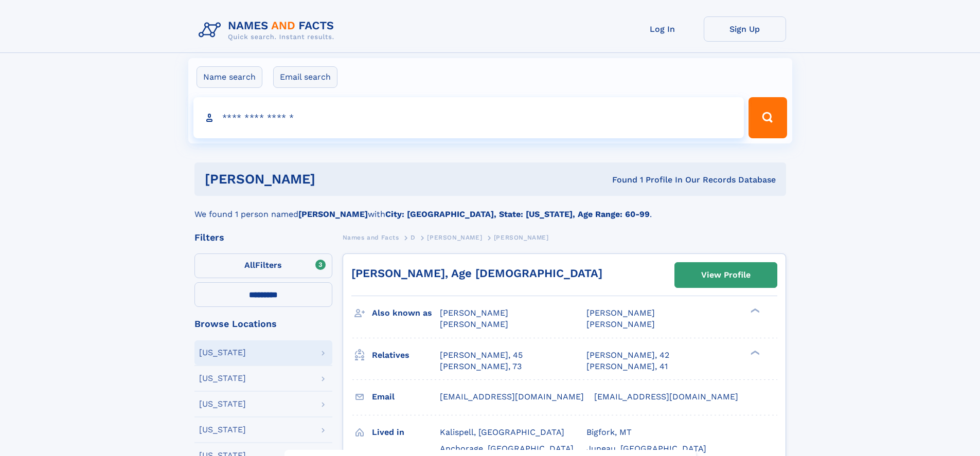 The width and height of the screenshot is (980, 456). I want to click on a: View Profile, so click(725, 275).